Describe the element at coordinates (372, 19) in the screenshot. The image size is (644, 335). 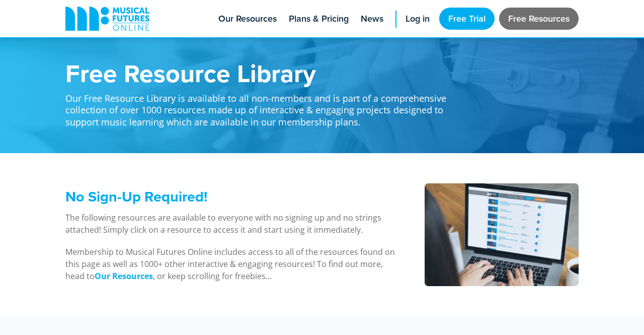
I see `span: News` at that location.